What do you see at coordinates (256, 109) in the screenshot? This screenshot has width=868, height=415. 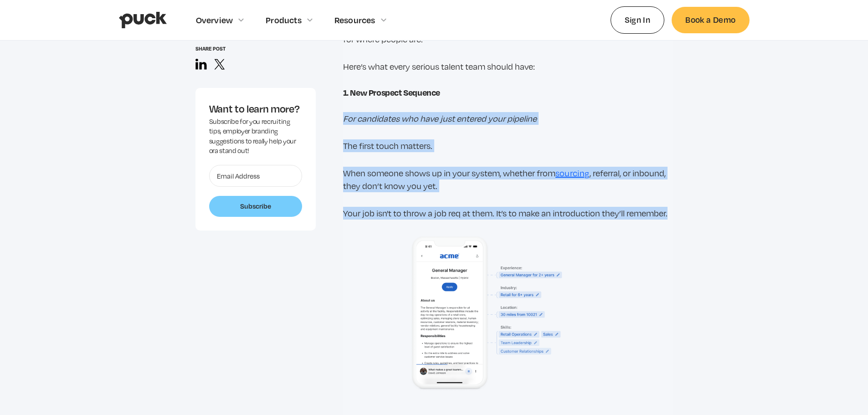 I see `div: Want to learn more?` at bounding box center [256, 109].